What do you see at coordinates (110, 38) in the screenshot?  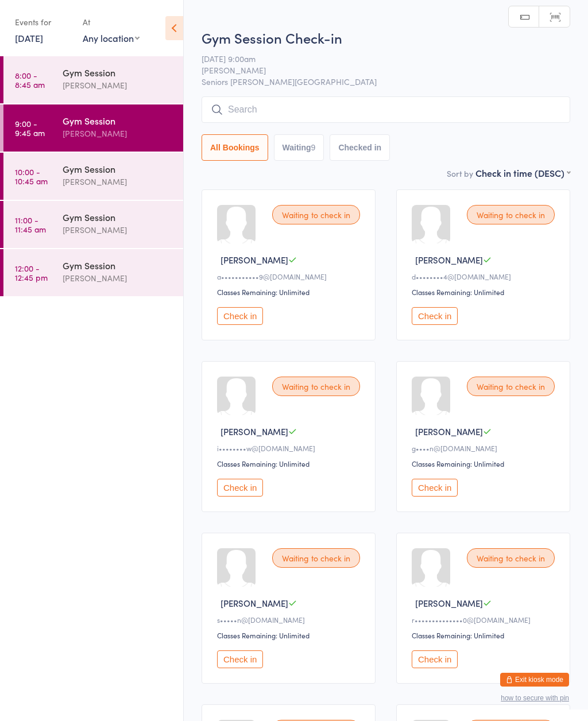 I see `div: Any location` at bounding box center [110, 38].